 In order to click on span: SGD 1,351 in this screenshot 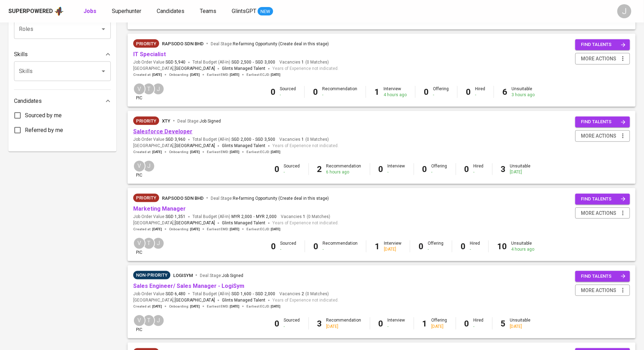, I will do `click(175, 217)`.